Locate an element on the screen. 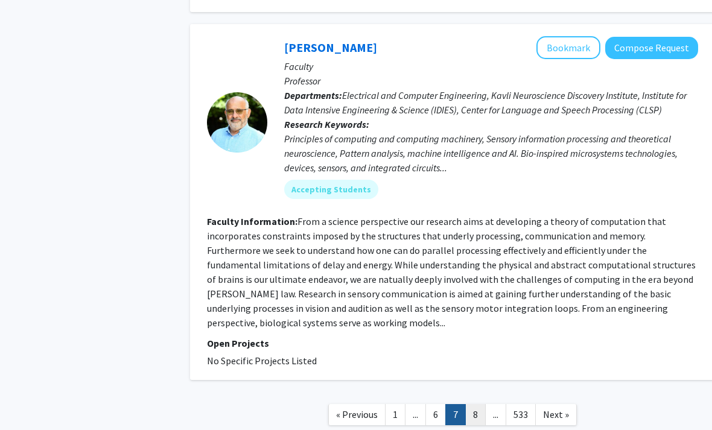 The image size is (712, 430). a: 1 is located at coordinates (395, 415).